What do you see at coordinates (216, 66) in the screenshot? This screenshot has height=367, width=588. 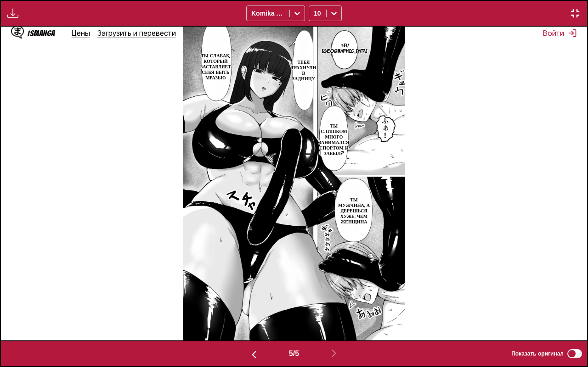 I see `p: Ты слабак, который заставляет себя быть мразью` at bounding box center [216, 66].